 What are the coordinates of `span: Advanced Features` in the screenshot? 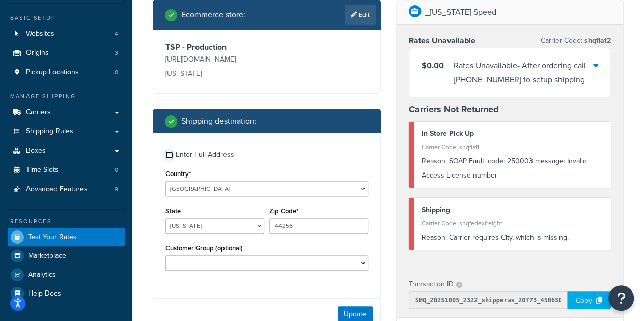 It's located at (57, 189).